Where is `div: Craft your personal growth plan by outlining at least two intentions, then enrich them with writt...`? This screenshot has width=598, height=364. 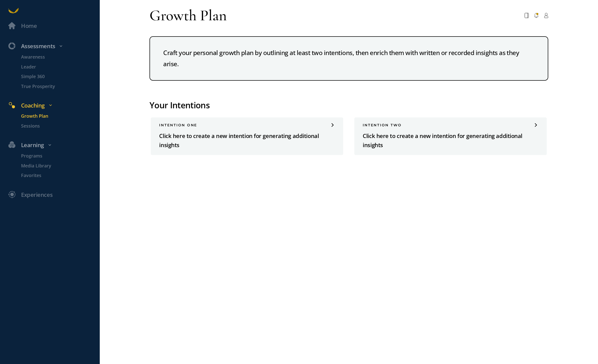 div: Craft your personal growth plan by outlining at least two intentions, then enrich them with writt... is located at coordinates (349, 58).